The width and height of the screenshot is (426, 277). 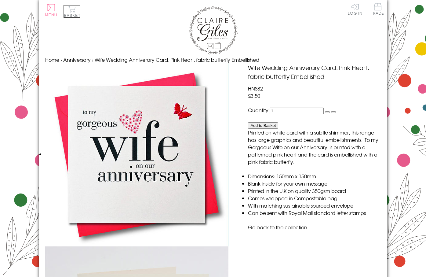 I want to click on li: Dimensions: 150mm x 150mm, so click(x=314, y=176).